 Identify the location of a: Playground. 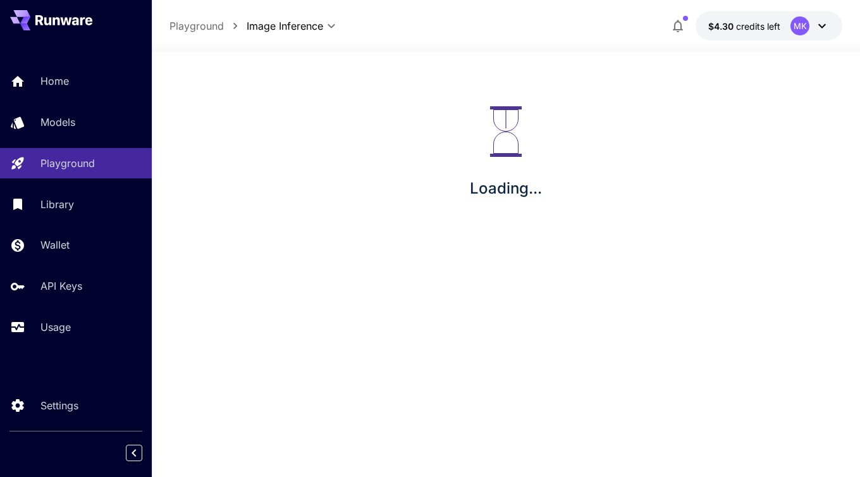
(197, 26).